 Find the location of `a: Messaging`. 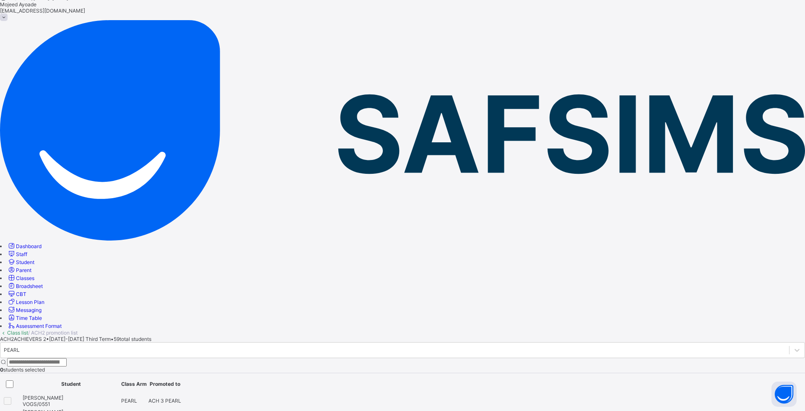

a: Messaging is located at coordinates (24, 309).